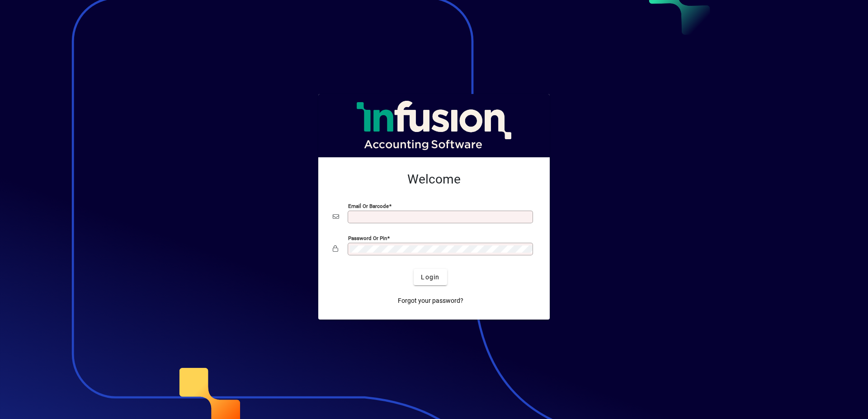 The height and width of the screenshot is (419, 868). I want to click on h2: Welcome, so click(434, 180).